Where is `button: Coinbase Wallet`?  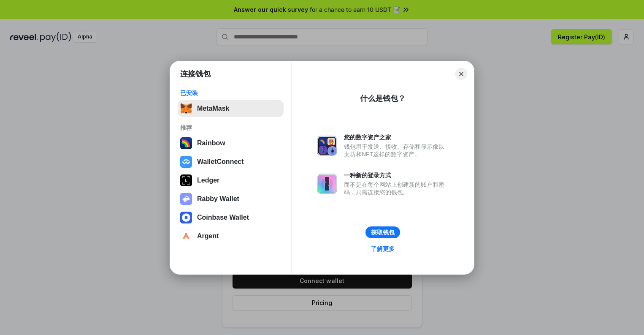 button: Coinbase Wallet is located at coordinates (230, 218).